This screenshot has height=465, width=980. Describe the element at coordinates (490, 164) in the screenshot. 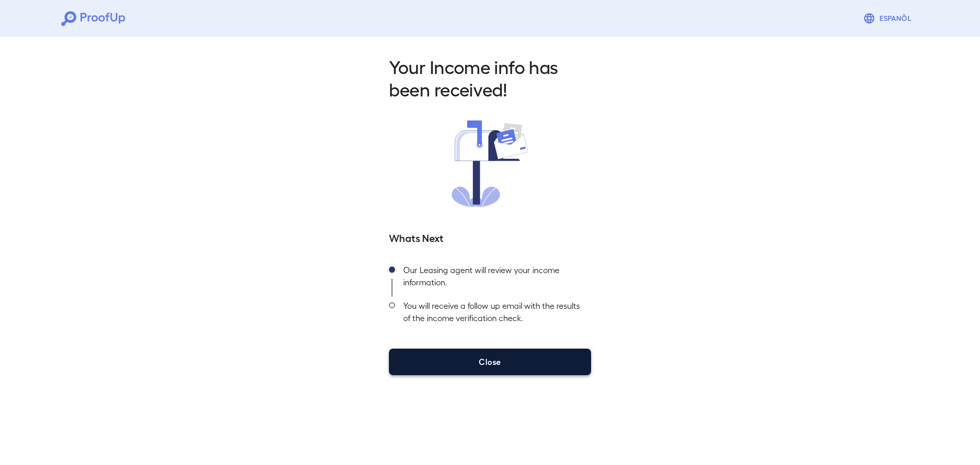

I see `img: received.svg` at that location.